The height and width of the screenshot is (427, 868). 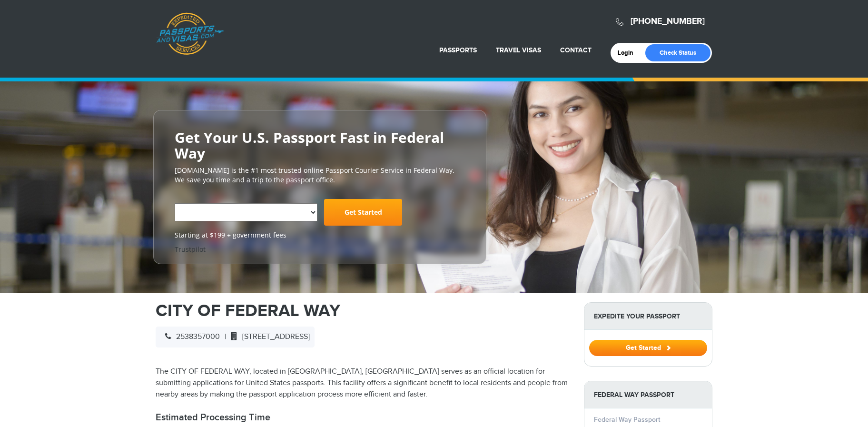 What do you see at coordinates (576, 50) in the screenshot?
I see `a: Contact` at bounding box center [576, 50].